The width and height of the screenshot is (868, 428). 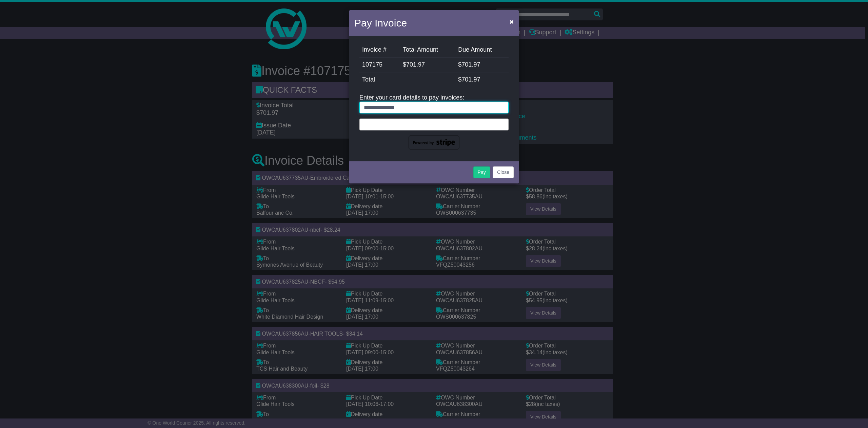 I want to click on td: Total Amount, so click(x=428, y=50).